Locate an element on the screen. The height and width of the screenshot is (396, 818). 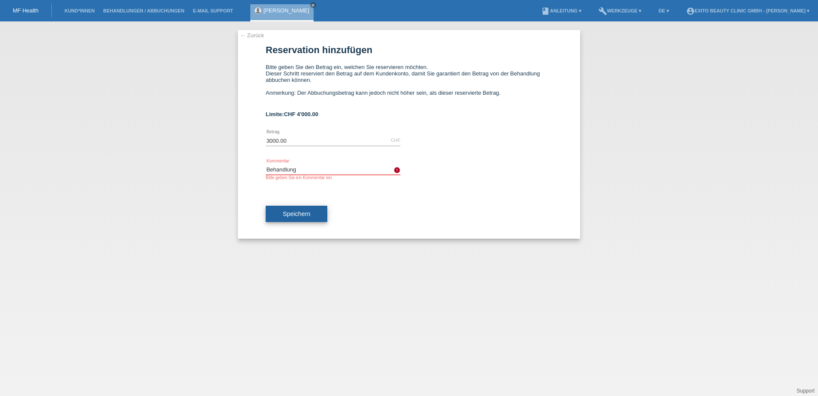
a: Behandlungen / Abbuchungen is located at coordinates (144, 11).